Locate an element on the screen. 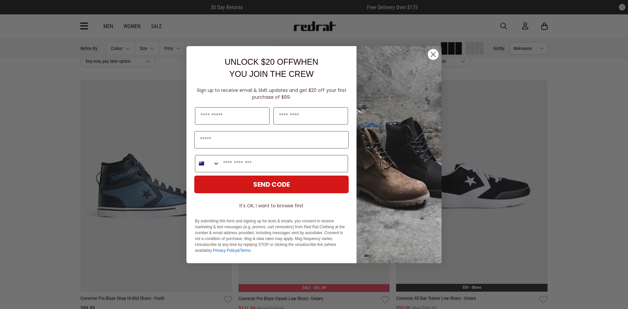 This screenshot has height=309, width=628. a: Privacy Policy is located at coordinates (225, 251).